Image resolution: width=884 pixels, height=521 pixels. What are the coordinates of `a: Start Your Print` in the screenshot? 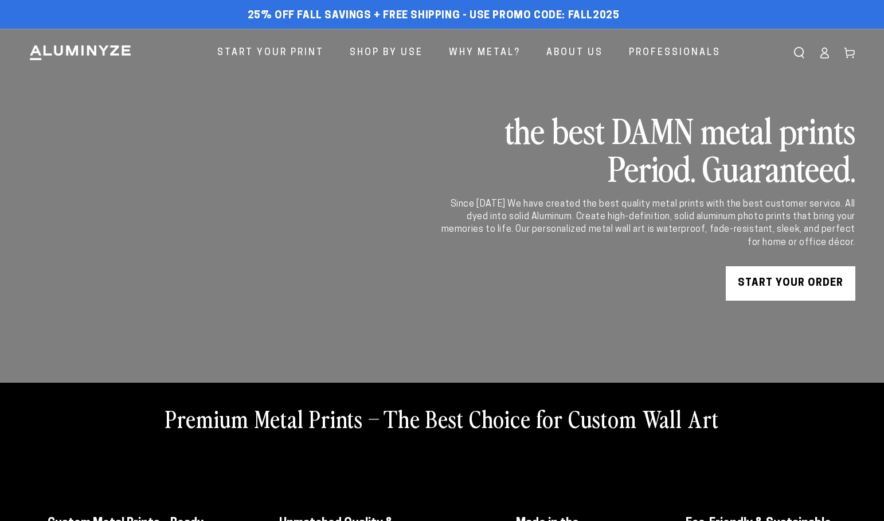 It's located at (271, 53).